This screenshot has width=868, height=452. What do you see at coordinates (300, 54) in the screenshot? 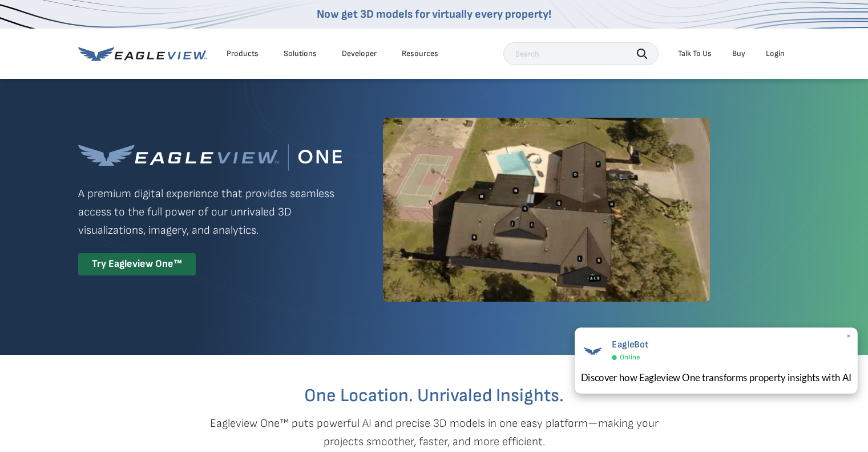
I see `div: Solutions` at bounding box center [300, 54].